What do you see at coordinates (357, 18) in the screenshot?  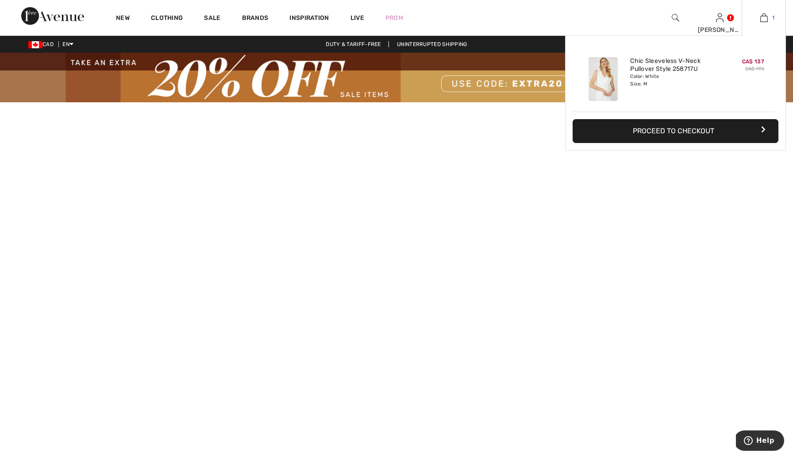 I see `a: Live` at bounding box center [357, 18].